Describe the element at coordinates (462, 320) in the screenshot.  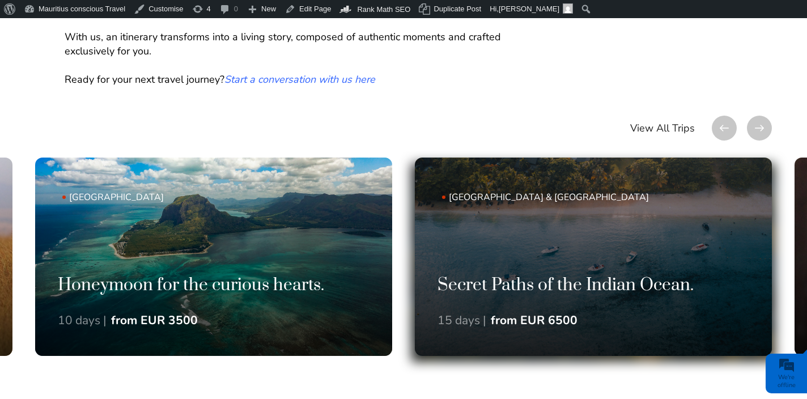
I see `div: 15 days |` at that location.